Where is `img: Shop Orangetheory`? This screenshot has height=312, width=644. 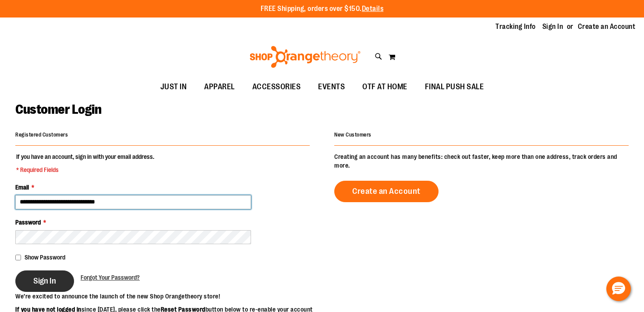 img: Shop Orangetheory is located at coordinates (305, 57).